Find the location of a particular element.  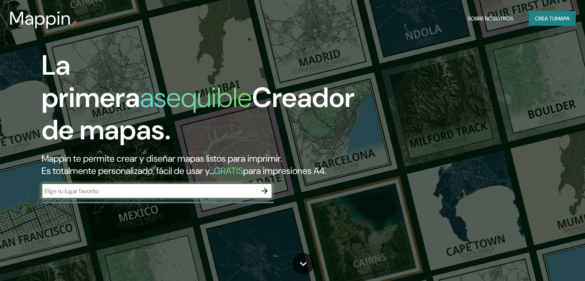

button: Sobre nosotros is located at coordinates (490, 18).